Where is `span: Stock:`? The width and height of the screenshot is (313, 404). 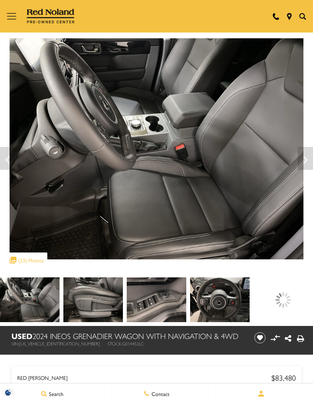
span: Stock: is located at coordinates (115, 343).